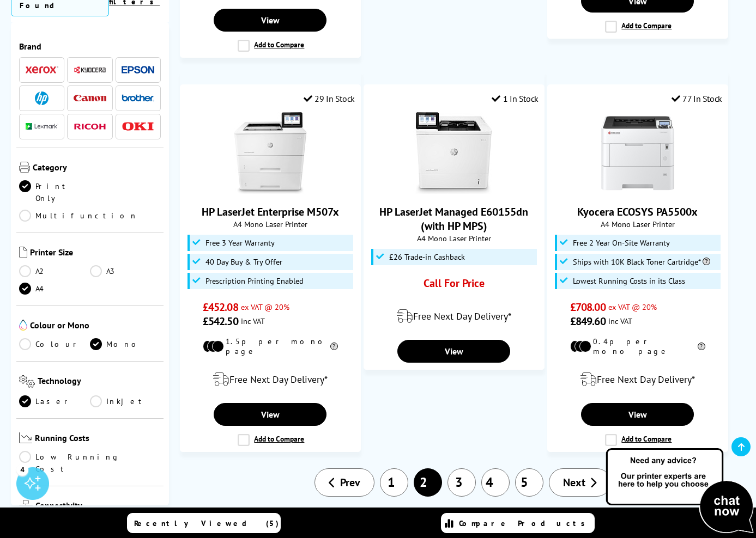 The width and height of the screenshot is (756, 538). Describe the element at coordinates (126, 344) in the screenshot. I see `a: Mono` at that location.